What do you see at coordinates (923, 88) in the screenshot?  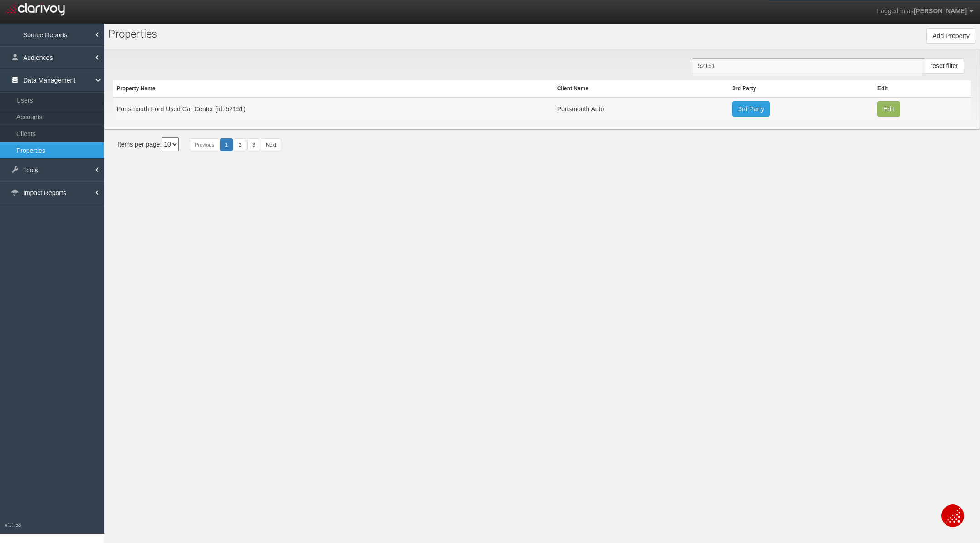 I see `th: Edit` at bounding box center [923, 88].